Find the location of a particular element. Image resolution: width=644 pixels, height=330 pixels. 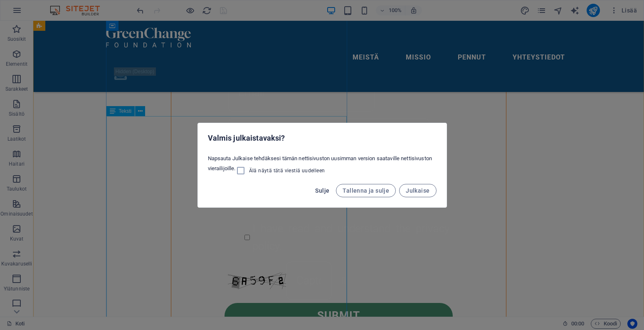

span: Tallenna ja sulje is located at coordinates (366, 191).